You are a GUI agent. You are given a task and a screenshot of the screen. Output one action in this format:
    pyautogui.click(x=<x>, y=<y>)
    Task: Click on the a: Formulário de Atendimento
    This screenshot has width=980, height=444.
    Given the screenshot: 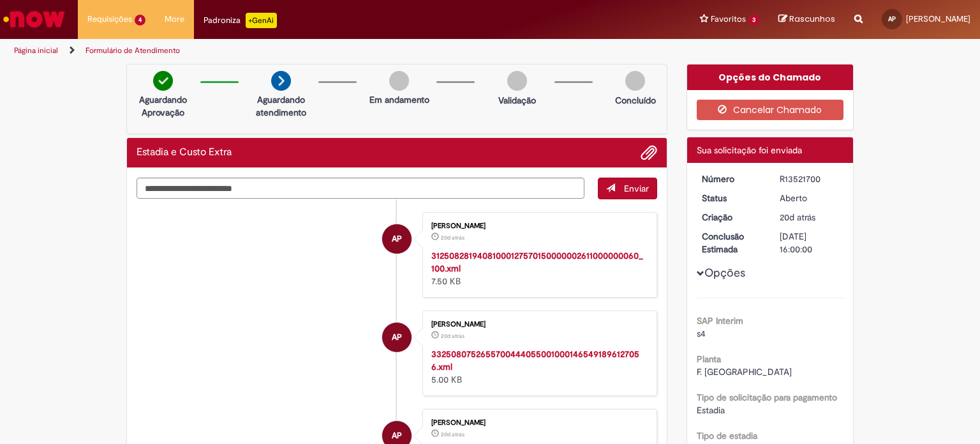 What is the action you would take?
    pyautogui.click(x=133, y=50)
    